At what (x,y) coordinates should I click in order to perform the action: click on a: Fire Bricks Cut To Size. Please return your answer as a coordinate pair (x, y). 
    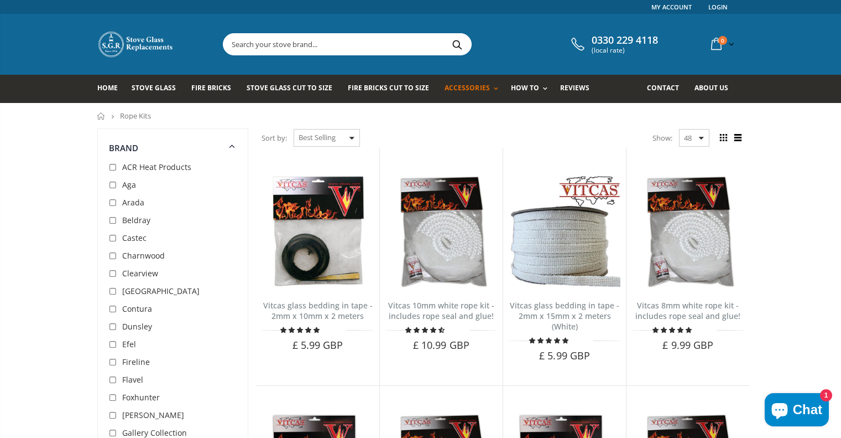
    Looking at the image, I should click on (393, 89).